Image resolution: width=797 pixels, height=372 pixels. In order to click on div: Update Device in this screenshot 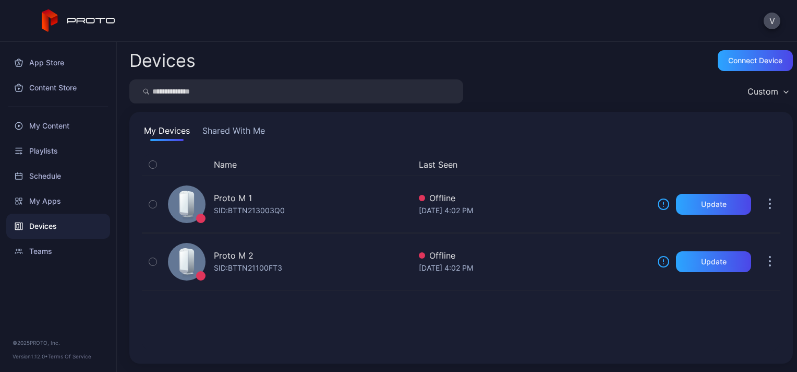, I will do `click(700, 164)`.